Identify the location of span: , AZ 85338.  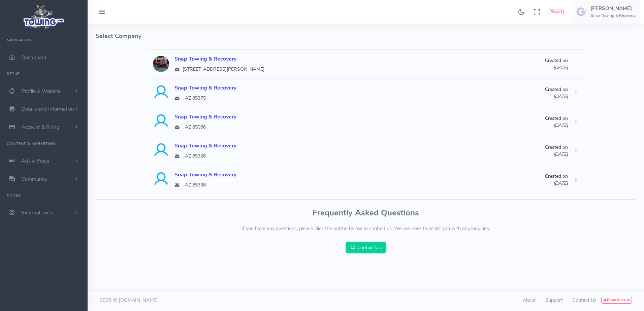
(194, 185).